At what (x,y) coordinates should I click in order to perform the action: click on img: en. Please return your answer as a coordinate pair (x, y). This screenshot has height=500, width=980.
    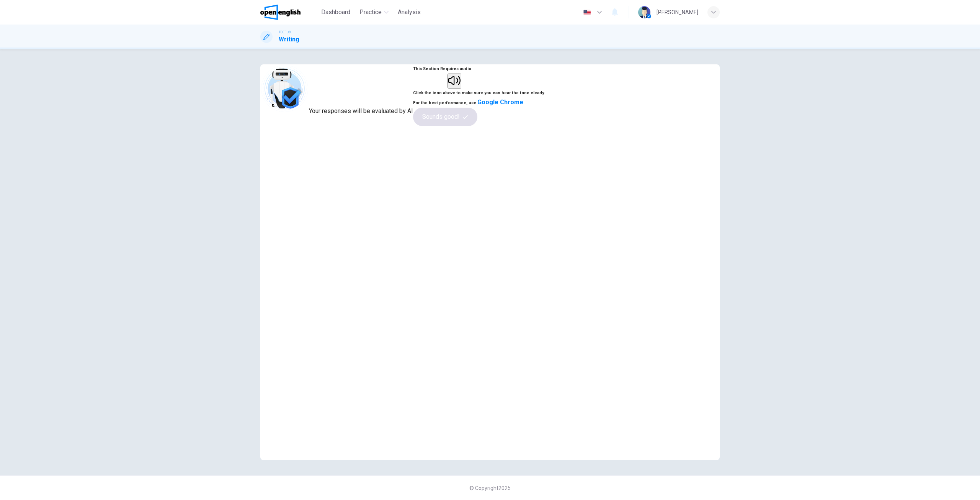
    Looking at the image, I should click on (587, 12).